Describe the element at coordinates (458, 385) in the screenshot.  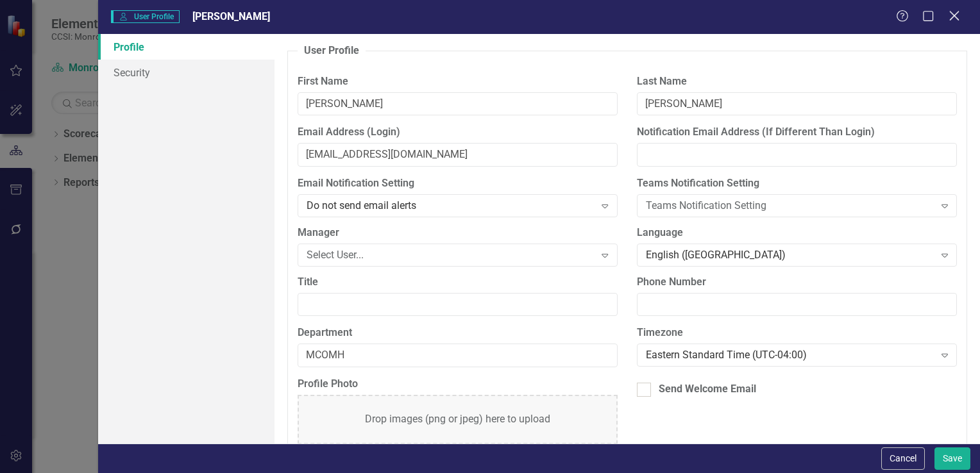
I see `label: Profile Photo` at that location.